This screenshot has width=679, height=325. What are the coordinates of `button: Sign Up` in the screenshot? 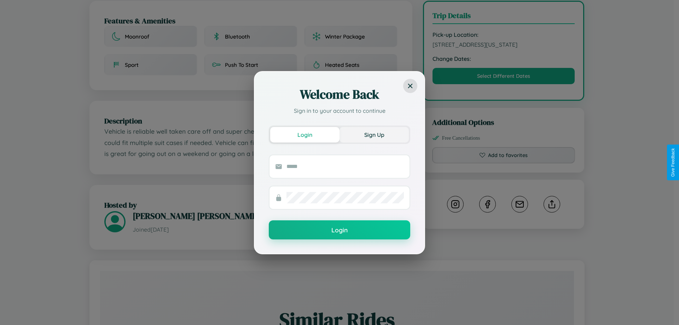 It's located at (374, 135).